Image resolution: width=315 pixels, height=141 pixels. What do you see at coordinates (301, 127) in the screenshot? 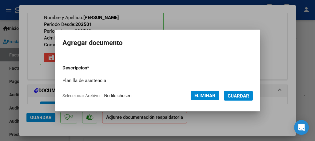
I see `div: Open Intercom Messenger` at bounding box center [301, 127].